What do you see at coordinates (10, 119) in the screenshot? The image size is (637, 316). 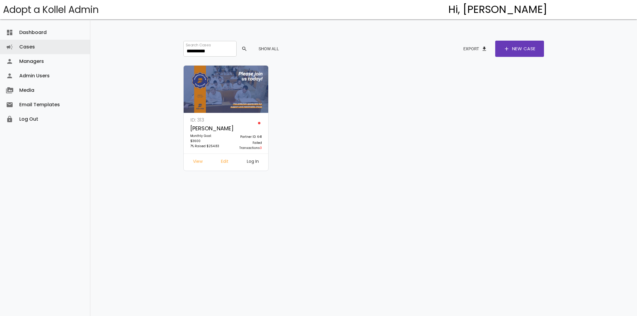 I see `i: lock` at bounding box center [10, 119].